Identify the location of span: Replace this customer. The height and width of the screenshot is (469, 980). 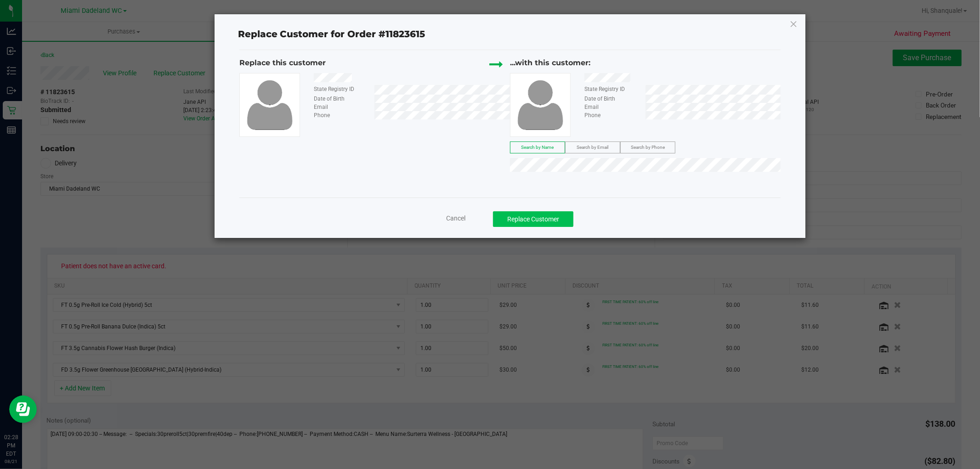
(283, 63).